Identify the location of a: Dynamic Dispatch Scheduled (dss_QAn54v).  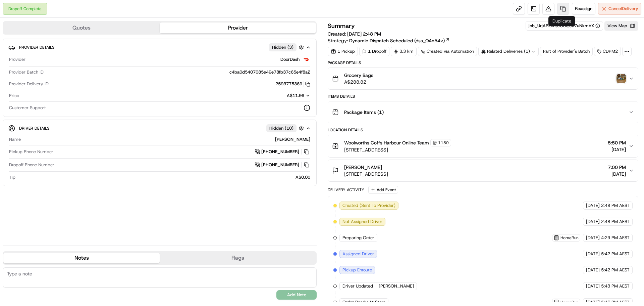
(400, 40).